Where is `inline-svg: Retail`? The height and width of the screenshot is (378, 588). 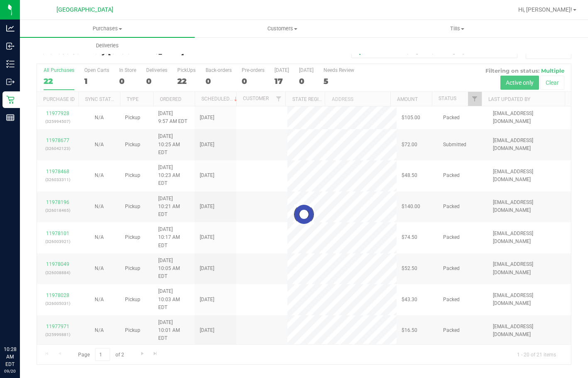 inline-svg: Retail is located at coordinates (10, 100).